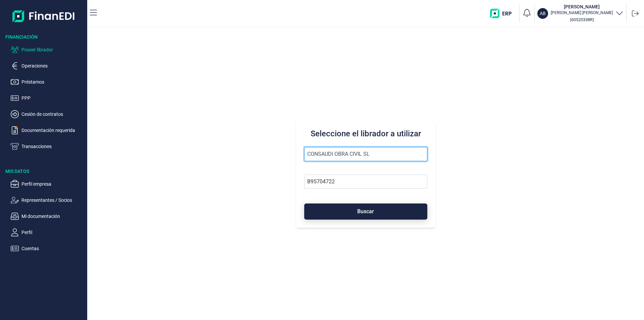 Image resolution: width=644 pixels, height=320 pixels. I want to click on input: Busque por NIF, so click(366, 181).